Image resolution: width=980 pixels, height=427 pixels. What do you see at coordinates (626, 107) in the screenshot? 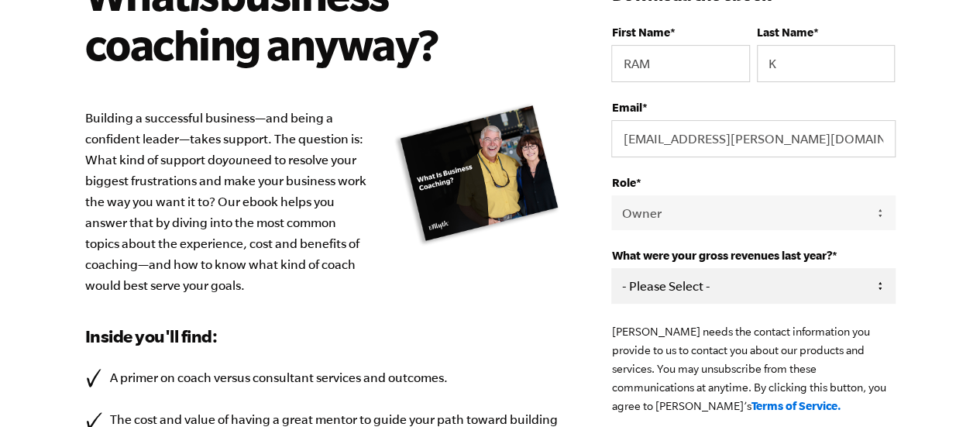
I see `span: Email` at bounding box center [626, 107].